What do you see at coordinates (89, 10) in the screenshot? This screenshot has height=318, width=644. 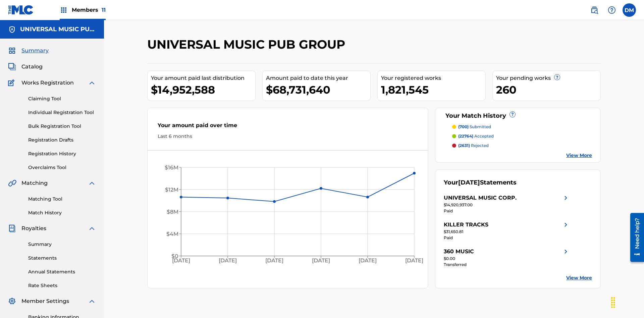 I see `span: Members` at bounding box center [89, 10].